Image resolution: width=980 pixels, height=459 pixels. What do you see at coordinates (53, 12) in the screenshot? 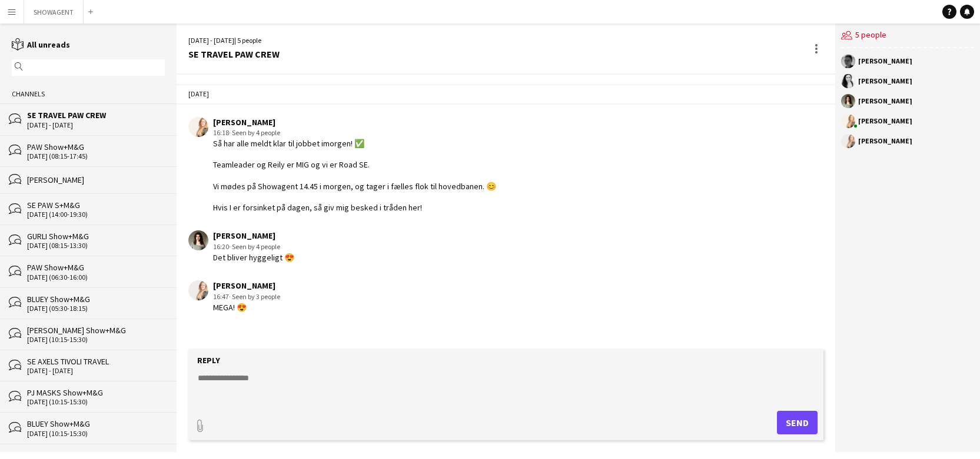
I see `button: SHOWAGENT` at bounding box center [53, 12].